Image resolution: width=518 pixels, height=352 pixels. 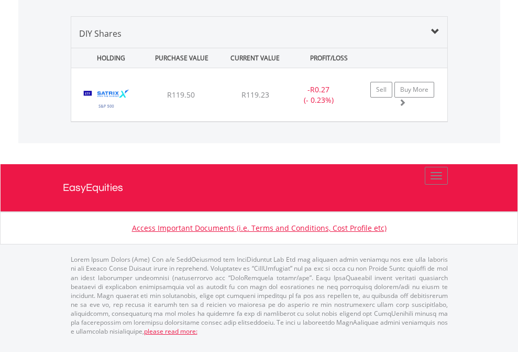 I want to click on div: PROFIT/LOSS, so click(x=329, y=58).